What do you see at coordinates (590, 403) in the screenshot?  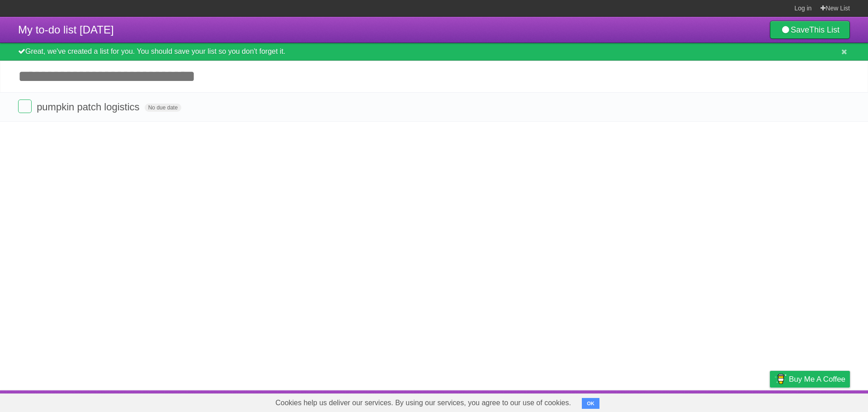 I see `button: OK` at bounding box center [590, 403].